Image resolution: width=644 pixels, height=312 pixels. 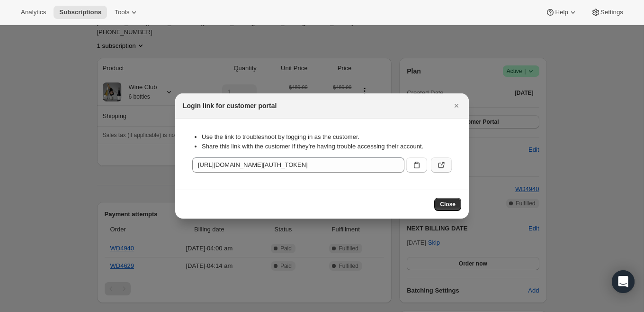 What do you see at coordinates (126, 12) in the screenshot?
I see `button: Tools` at bounding box center [126, 12].